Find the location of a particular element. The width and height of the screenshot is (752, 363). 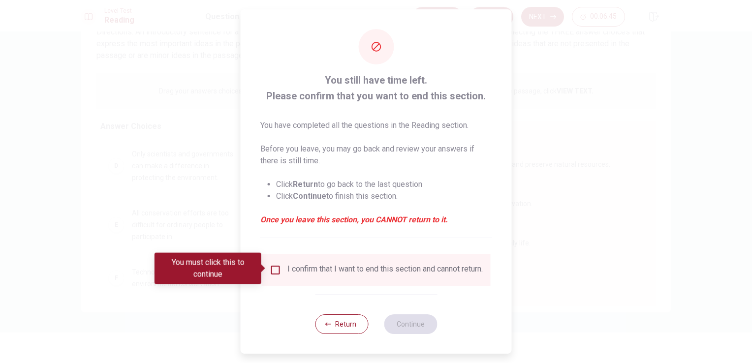

strong: Continue is located at coordinates (309, 196).